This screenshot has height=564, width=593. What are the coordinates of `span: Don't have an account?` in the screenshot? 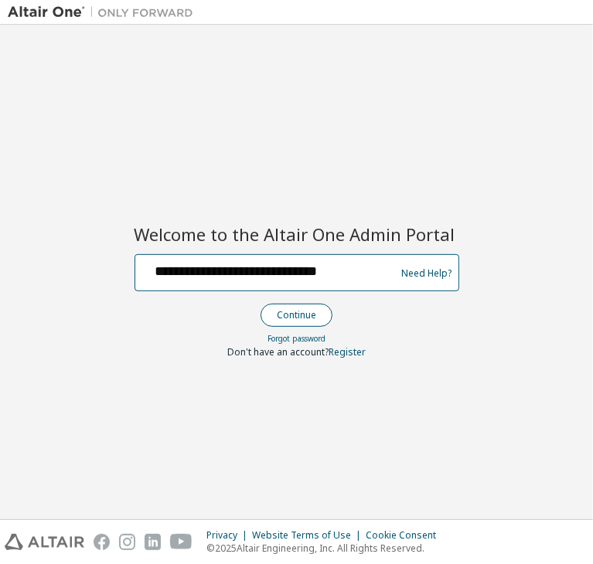 It's located at (278, 352).